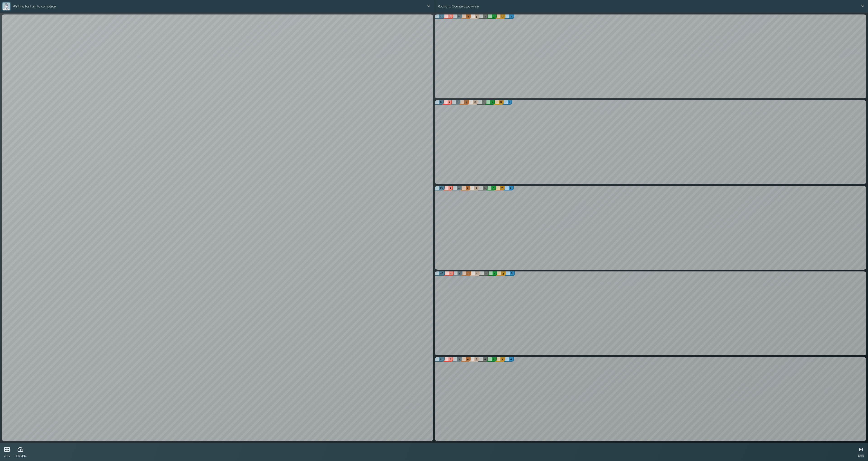  Describe the element at coordinates (6, 6) in the screenshot. I see `img: 27fe5f41d76690b9e274fd96f4d02f98.png` at that location.